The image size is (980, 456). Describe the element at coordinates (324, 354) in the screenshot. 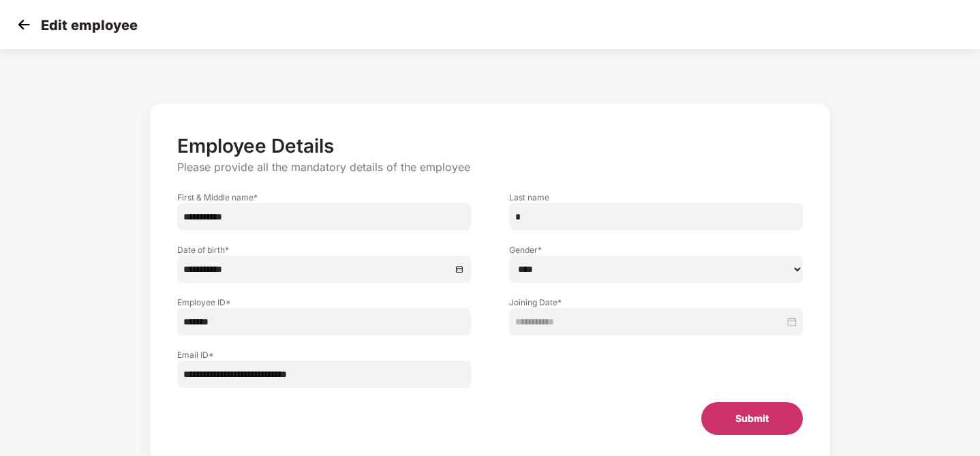

I see `label: Email ID` at that location.